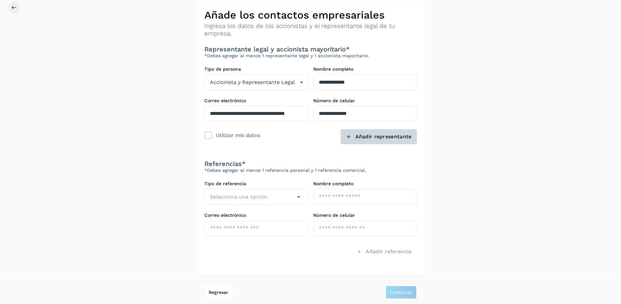 The width and height of the screenshot is (621, 304). I want to click on h3: Referencias*, so click(311, 164).